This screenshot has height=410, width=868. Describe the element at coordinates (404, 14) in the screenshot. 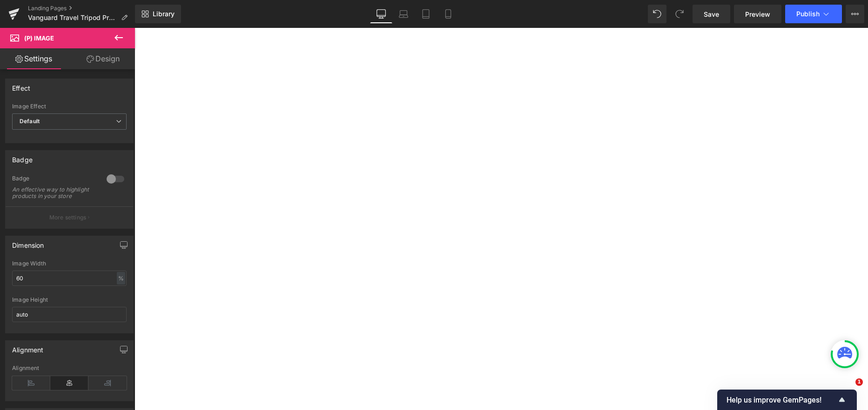

I see `a: Laptop` at that location.